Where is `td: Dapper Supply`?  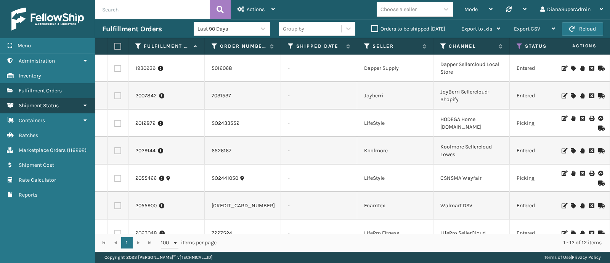
td: Dapper Supply is located at coordinates (395, 68).